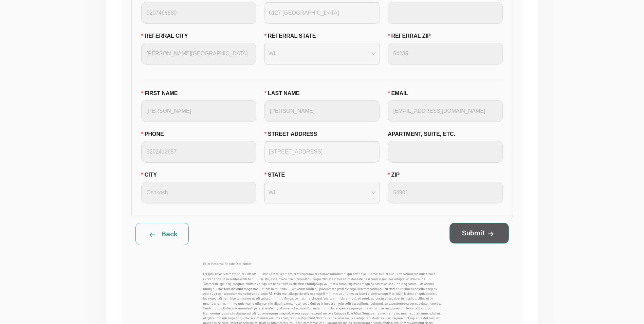 The height and width of the screenshot is (324, 644). I want to click on label: LAST NAME, so click(285, 93).